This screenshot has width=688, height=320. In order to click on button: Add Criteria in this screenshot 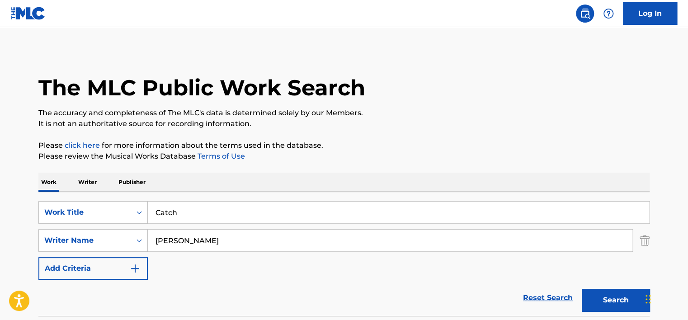, I will do `click(93, 269)`.